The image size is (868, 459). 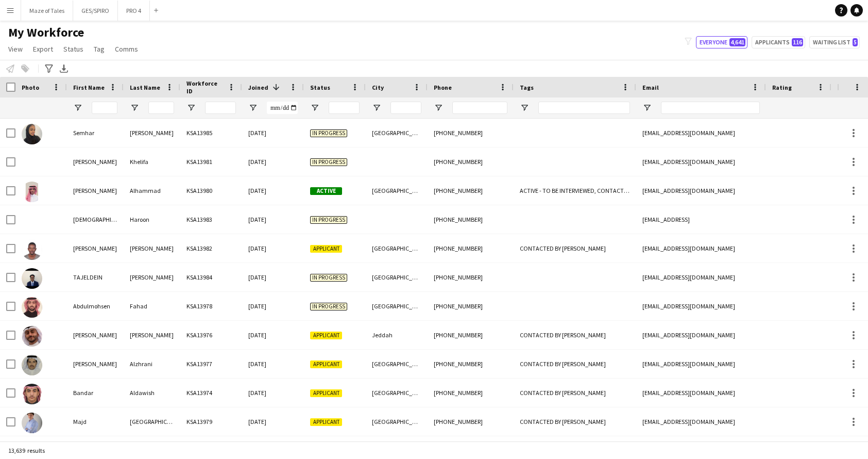 I want to click on button: Maze of Tales, so click(x=46, y=10).